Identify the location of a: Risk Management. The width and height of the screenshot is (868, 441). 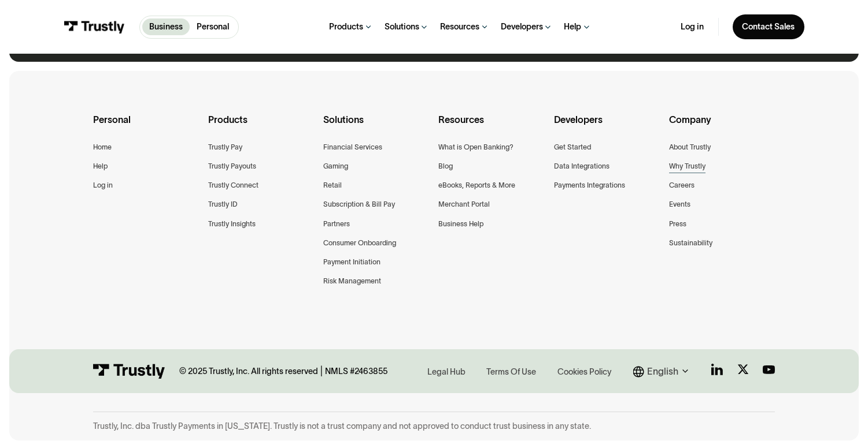
(352, 282).